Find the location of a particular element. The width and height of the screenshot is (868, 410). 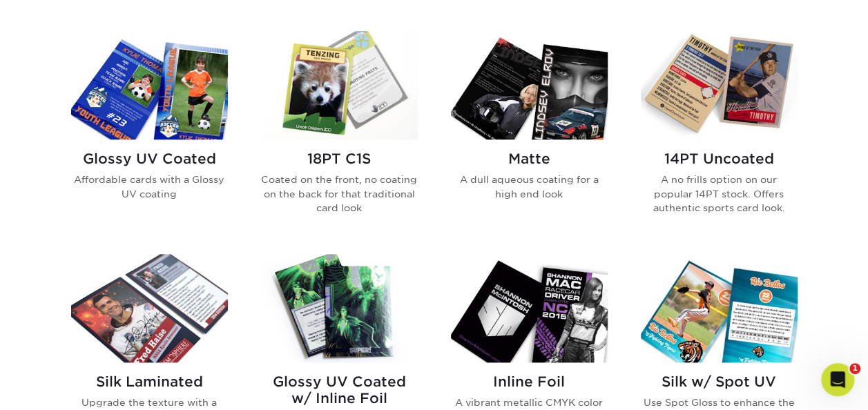

a: 14PT Uncoated Trading Cards 14PT Uncoated A no frills option on our popular 14PT stock. Offers au... is located at coordinates (719, 134).